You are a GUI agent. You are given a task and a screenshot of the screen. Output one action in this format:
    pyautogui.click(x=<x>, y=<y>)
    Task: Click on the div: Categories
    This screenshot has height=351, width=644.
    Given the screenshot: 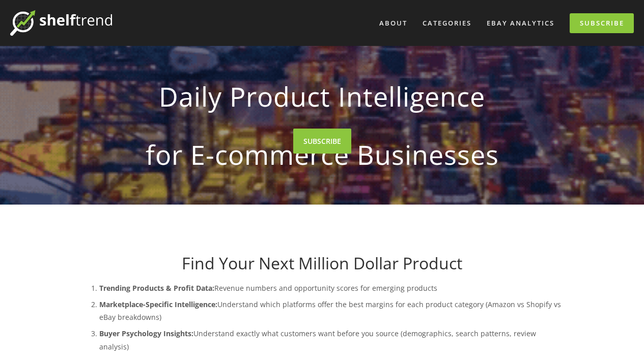 What is the action you would take?
    pyautogui.click(x=447, y=23)
    